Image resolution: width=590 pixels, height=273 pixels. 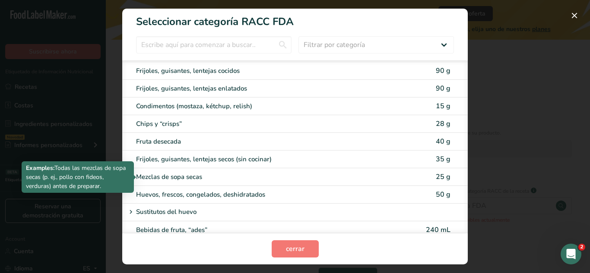 What do you see at coordinates (582, 247) in the screenshot?
I see `span: 2` at bounding box center [582, 247].